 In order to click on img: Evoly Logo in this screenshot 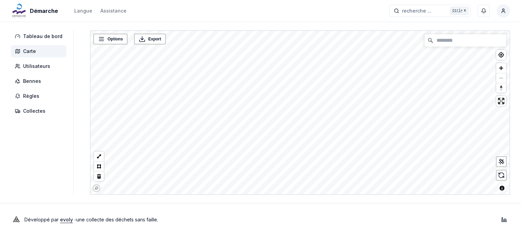, I will do `click(16, 219)`.